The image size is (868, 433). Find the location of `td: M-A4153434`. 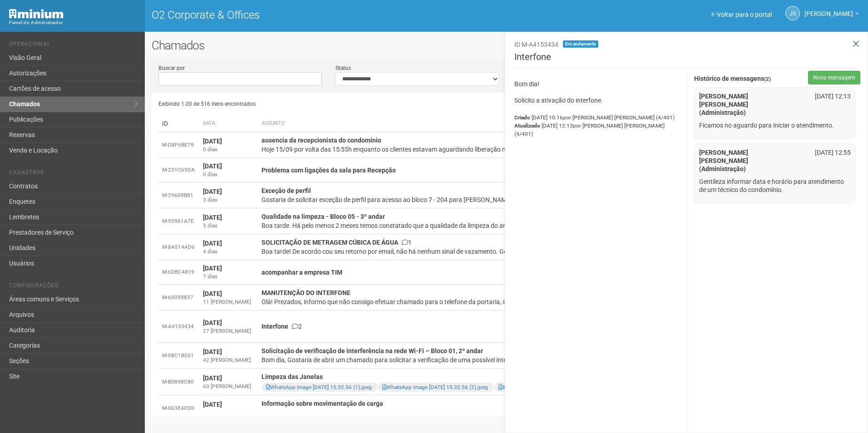

td: M-A4153434 is located at coordinates (179, 326).